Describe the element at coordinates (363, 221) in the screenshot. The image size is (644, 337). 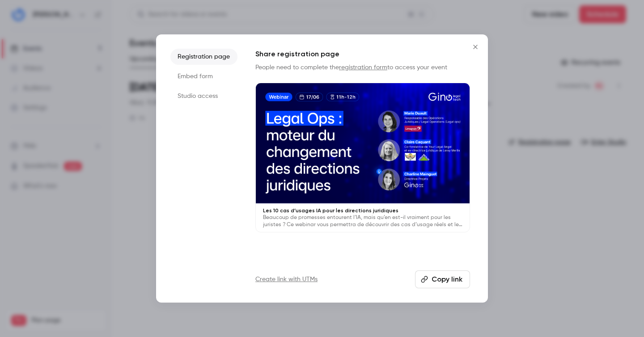
I see `p: Beaucoup de promesses entourent l’IA, mais qu’en est-il vraiment pour les juristes ? Ce webinar v...` at that location.